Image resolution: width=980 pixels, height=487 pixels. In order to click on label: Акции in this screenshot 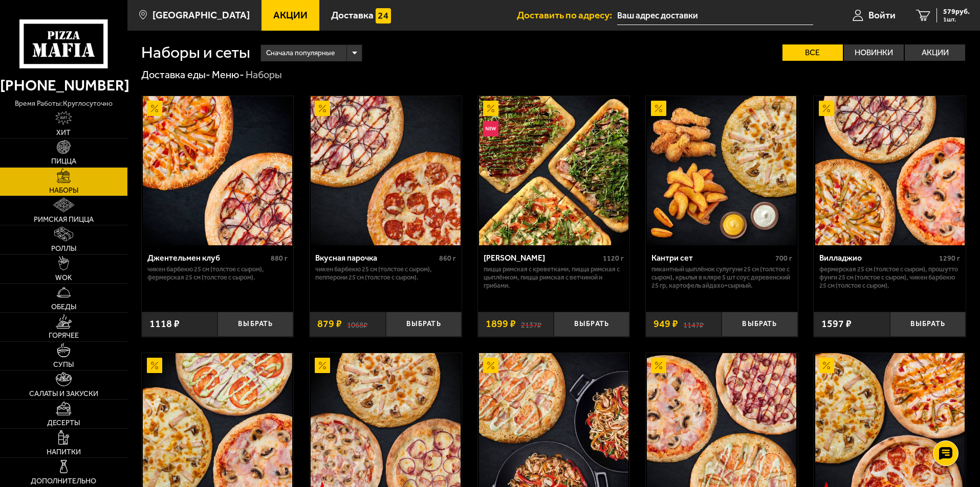, I will do `click(935, 53)`.